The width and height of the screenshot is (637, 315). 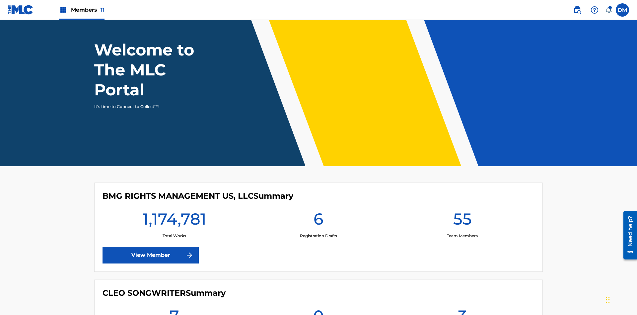 What do you see at coordinates (174, 236) in the screenshot?
I see `p: Total Works` at bounding box center [174, 236].